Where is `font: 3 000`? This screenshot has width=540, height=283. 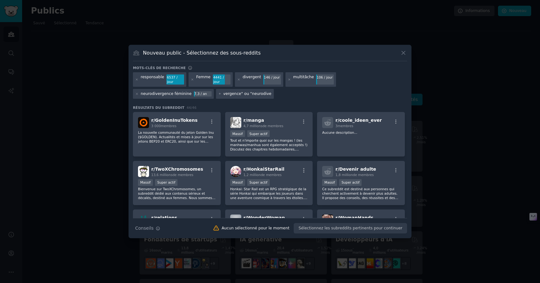 font: 3 000 is located at coordinates (156, 126).